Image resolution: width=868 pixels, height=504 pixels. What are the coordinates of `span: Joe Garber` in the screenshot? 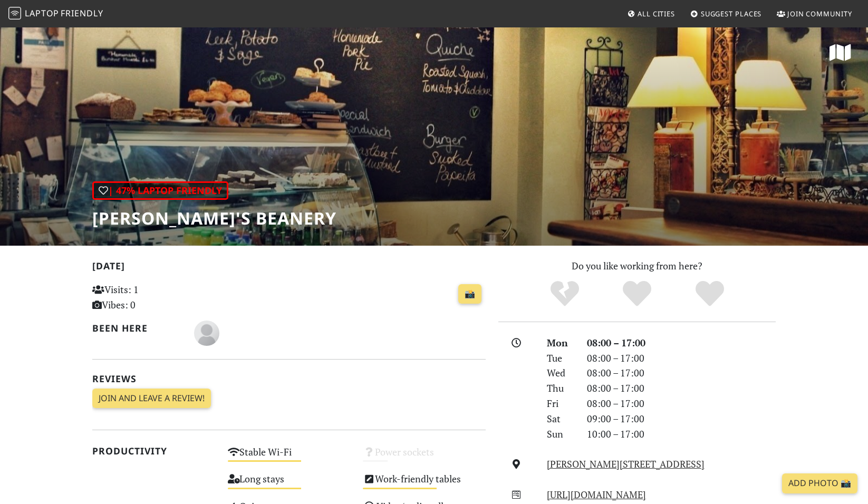 It's located at (206, 333).